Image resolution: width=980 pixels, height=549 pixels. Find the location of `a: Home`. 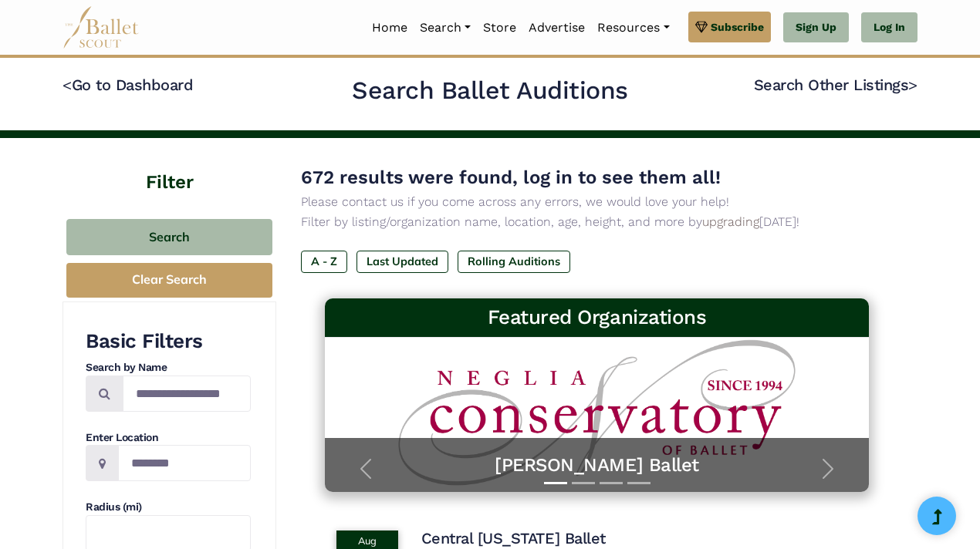

a: Home is located at coordinates (390, 28).